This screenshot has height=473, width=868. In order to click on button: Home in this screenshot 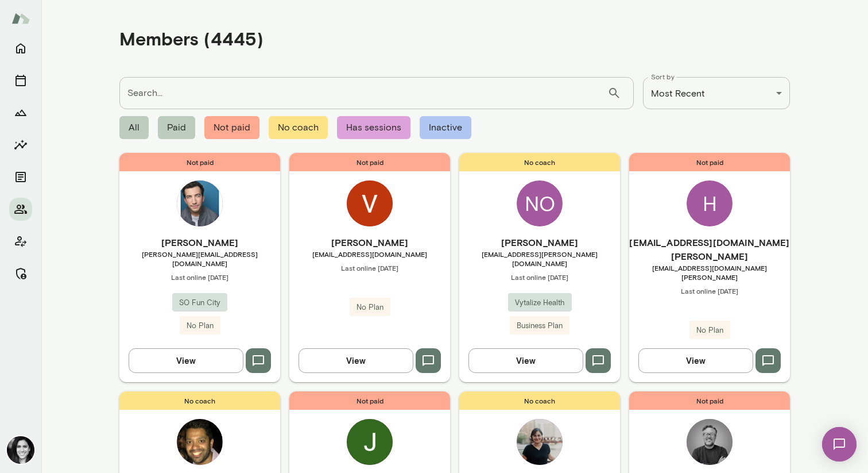, I will do `click(21, 48)`.